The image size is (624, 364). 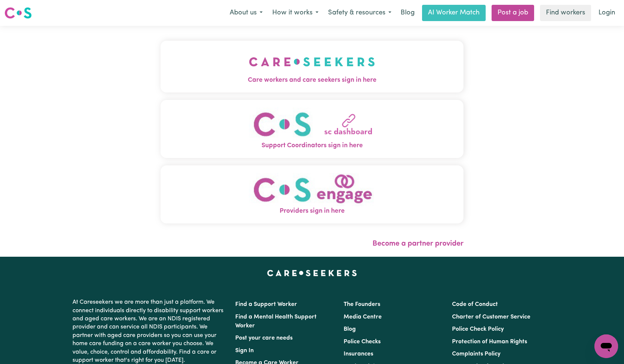 I want to click on button: How it works, so click(x=295, y=13).